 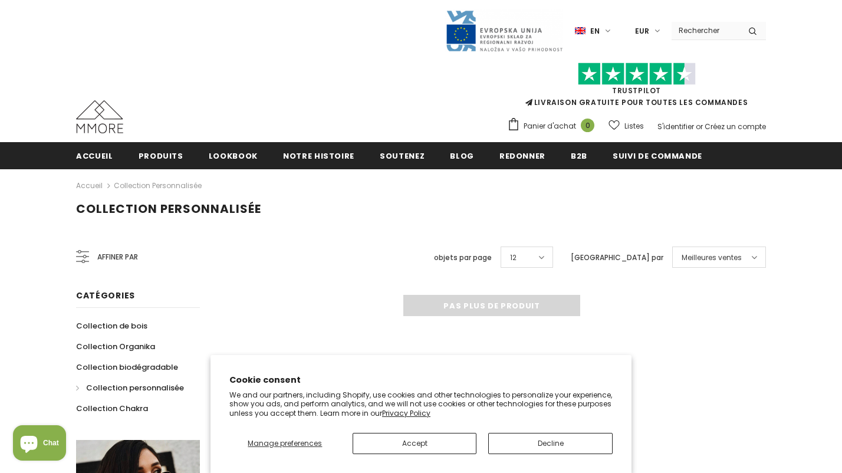 What do you see at coordinates (285, 443) in the screenshot?
I see `span: Manage preferences` at bounding box center [285, 443].